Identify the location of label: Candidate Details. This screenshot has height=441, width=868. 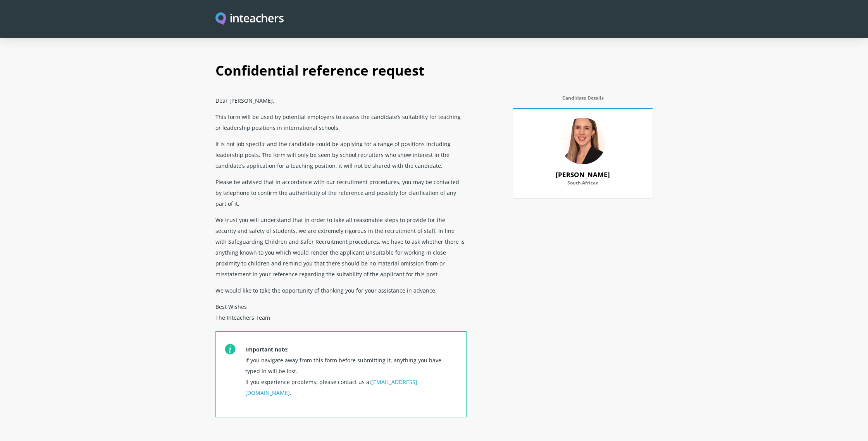
(583, 101).